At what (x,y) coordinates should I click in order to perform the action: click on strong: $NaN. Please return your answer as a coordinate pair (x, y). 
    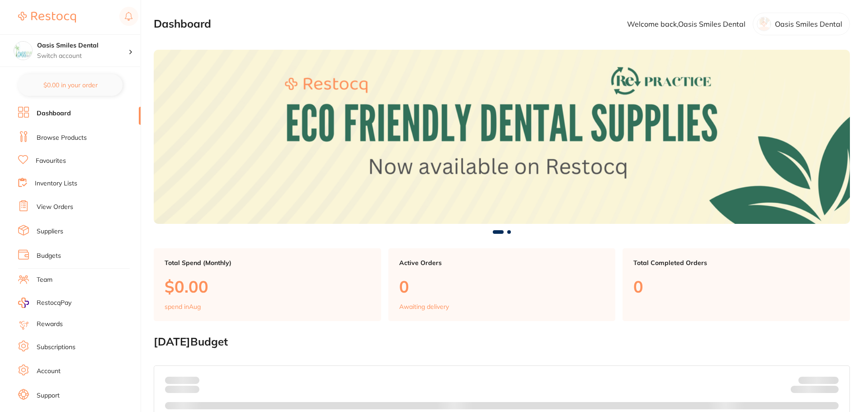
    Looking at the image, I should click on (830, 380).